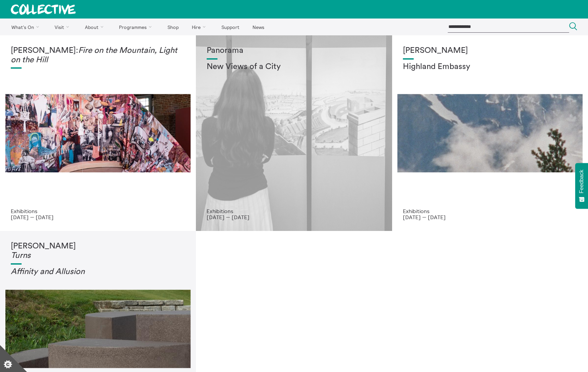  I want to click on a: Programmes, so click(137, 27).